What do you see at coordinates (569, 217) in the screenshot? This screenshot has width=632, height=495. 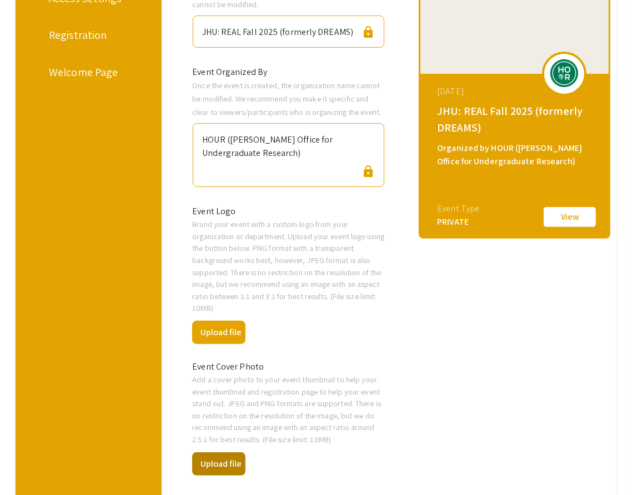 I see `button: View` at bounding box center [569, 217].